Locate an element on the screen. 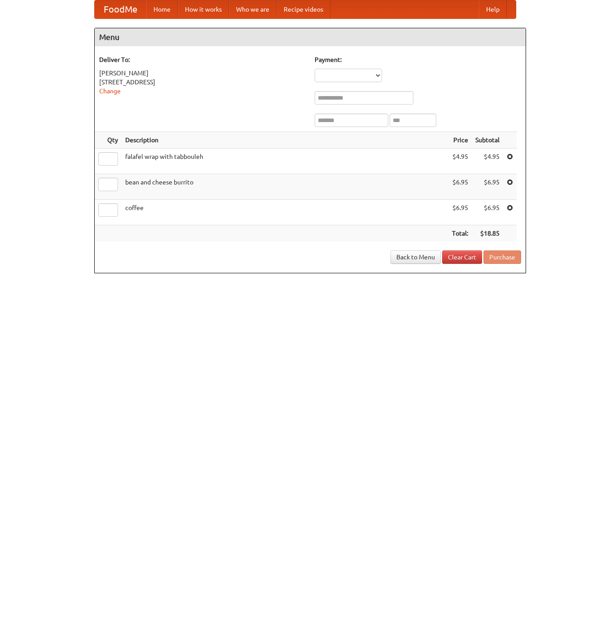 The image size is (610, 635). a: Help is located at coordinates (493, 9).